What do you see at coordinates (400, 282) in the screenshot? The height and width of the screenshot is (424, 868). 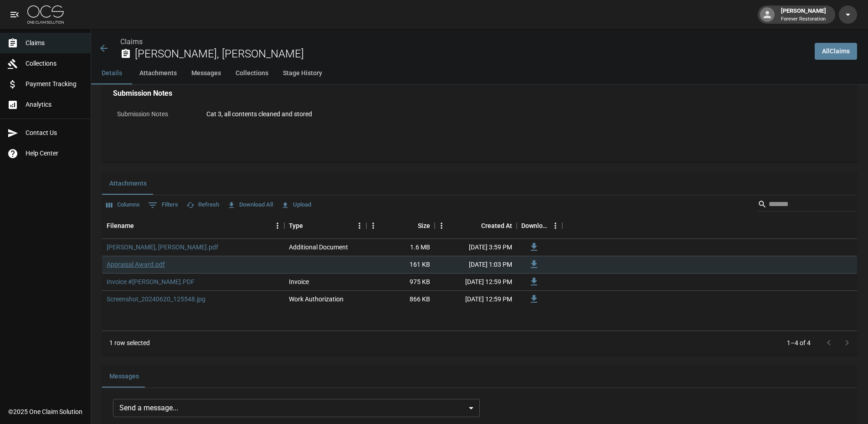 I see `div: 975 KB` at bounding box center [400, 282].